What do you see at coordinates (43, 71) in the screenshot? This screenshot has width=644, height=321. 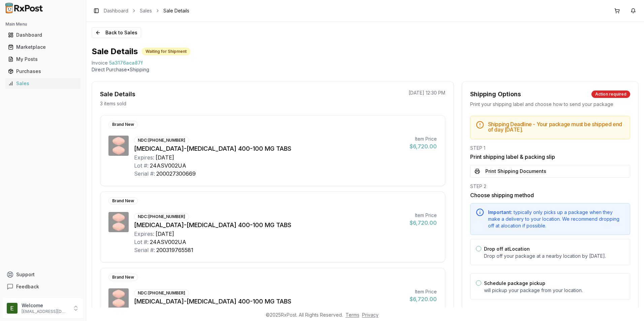 I see `button: Purchases` at bounding box center [43, 71].